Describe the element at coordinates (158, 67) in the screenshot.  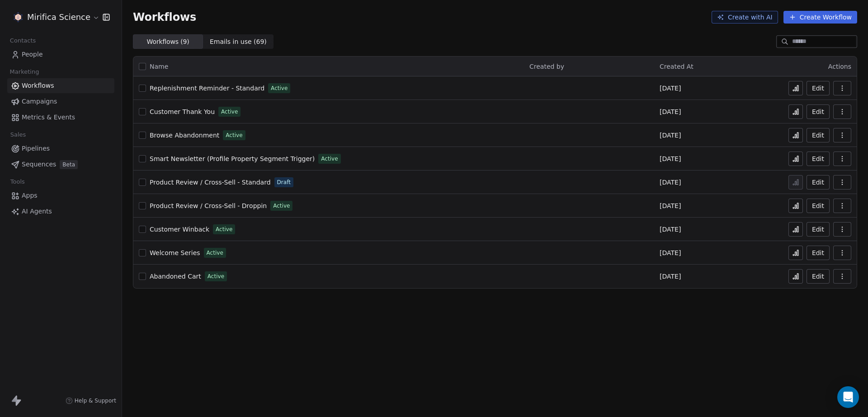
I see `span: Name` at that location.